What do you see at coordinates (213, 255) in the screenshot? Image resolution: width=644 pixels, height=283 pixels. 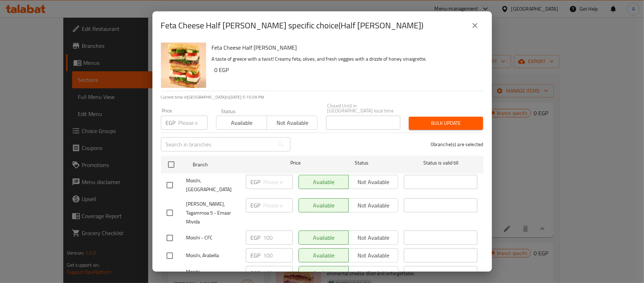 I see `span: Moishi, Arabella` at bounding box center [213, 255].